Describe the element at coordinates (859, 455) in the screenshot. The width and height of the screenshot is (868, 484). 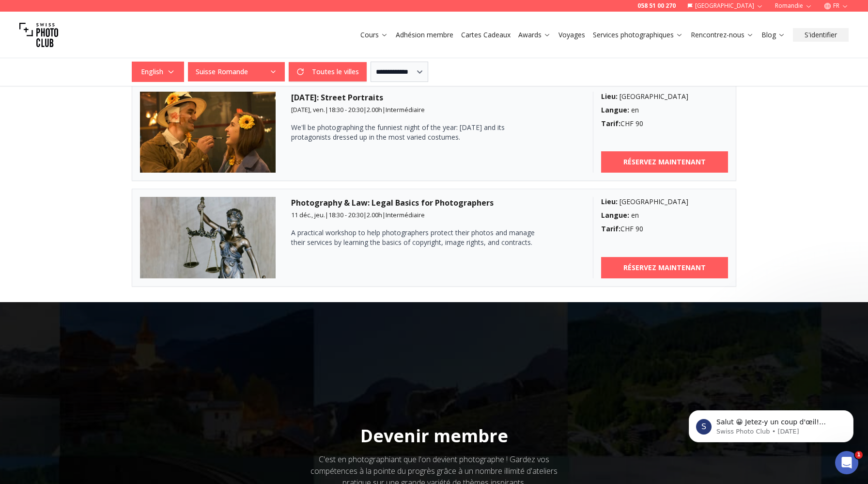
I see `span: 1` at that location.